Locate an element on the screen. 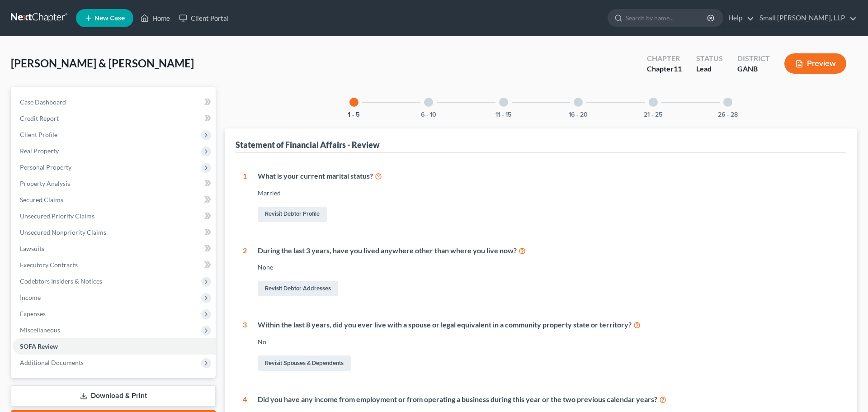  a: Credit Report is located at coordinates (114, 119).